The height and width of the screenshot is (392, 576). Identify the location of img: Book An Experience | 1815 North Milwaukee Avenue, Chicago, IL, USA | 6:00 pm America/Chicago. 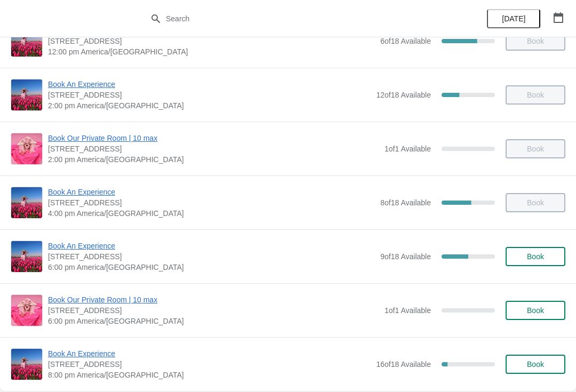
(27, 256).